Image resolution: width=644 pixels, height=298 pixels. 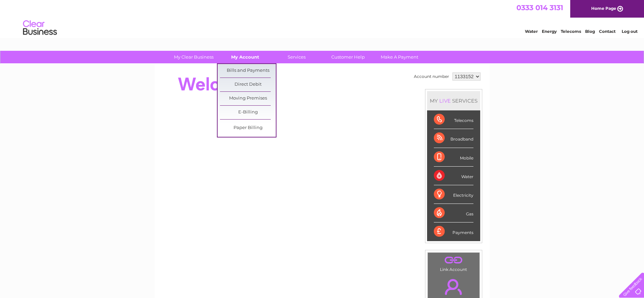 What do you see at coordinates (453, 194) in the screenshot?
I see `div: Electricity` at bounding box center [453, 194].